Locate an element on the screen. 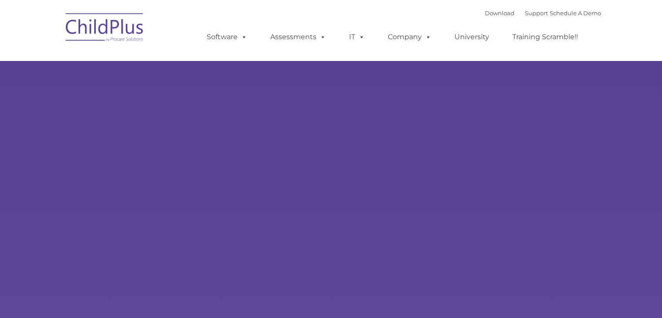 This screenshot has width=662, height=318. a: Assessments is located at coordinates (298, 37).